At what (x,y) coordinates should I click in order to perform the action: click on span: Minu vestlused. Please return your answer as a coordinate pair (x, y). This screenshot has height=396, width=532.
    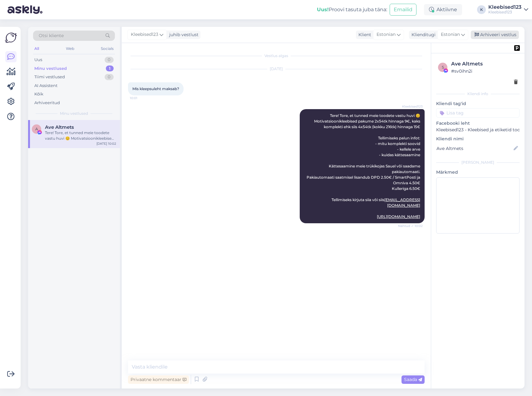
    Looking at the image, I should click on (74, 114).